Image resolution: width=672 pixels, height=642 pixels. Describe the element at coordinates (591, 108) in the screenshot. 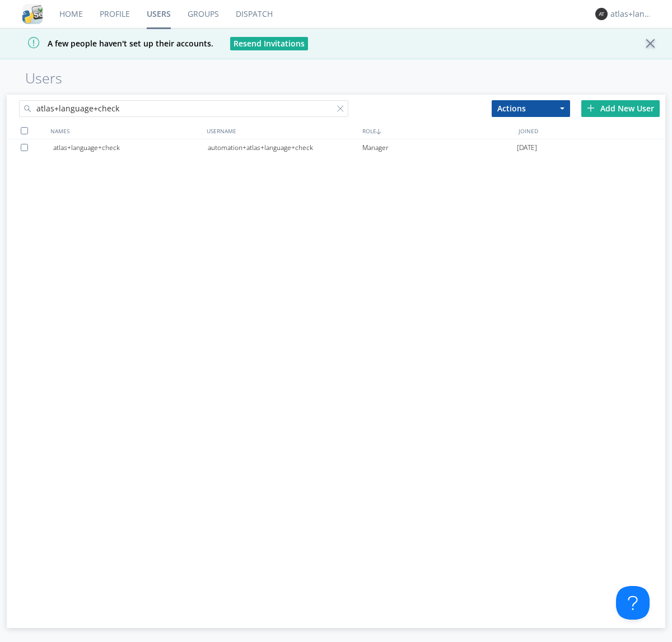

I see `img: plus.svg` at that location.